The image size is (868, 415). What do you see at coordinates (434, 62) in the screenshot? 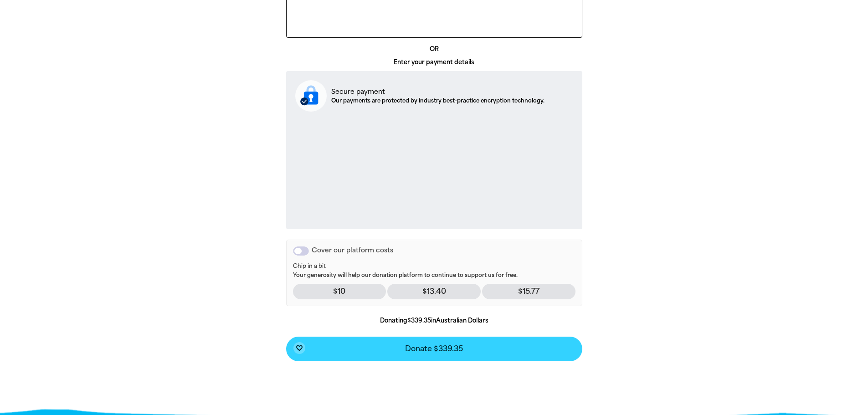
I see `p: Enter your payment details` at bounding box center [434, 62].